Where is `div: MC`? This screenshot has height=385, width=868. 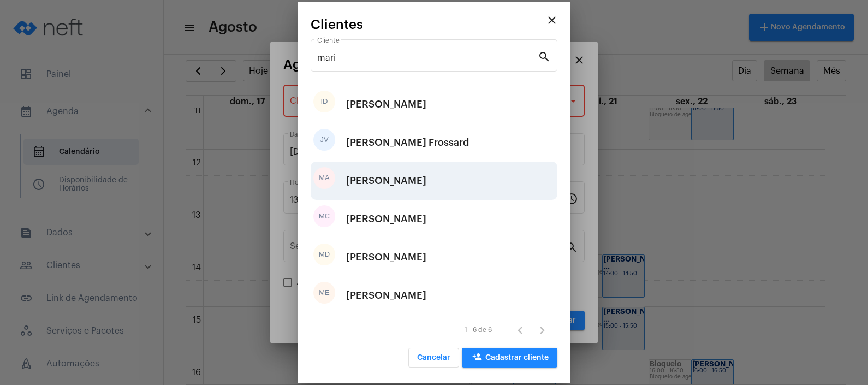
div: MC is located at coordinates (324, 216).